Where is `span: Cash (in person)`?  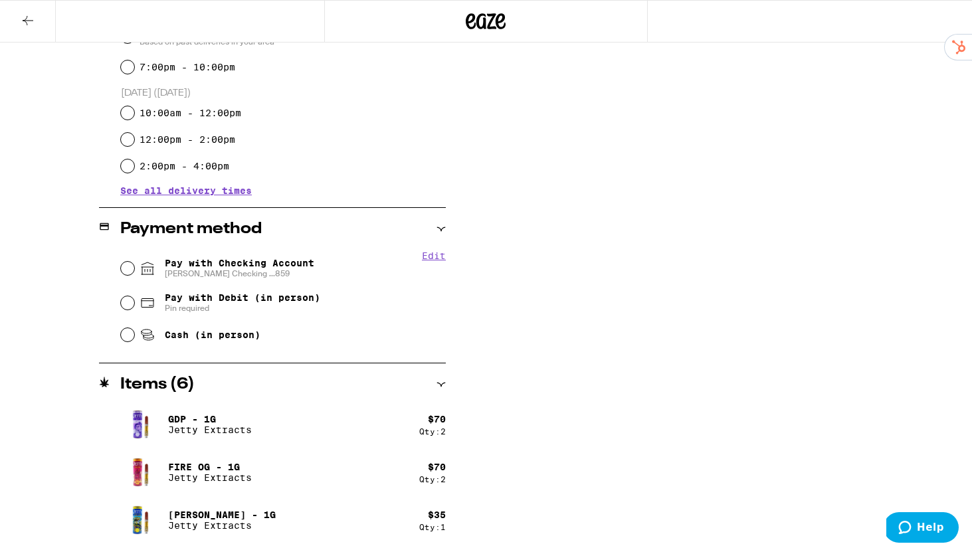
span: Cash (in person) is located at coordinates (213, 335).